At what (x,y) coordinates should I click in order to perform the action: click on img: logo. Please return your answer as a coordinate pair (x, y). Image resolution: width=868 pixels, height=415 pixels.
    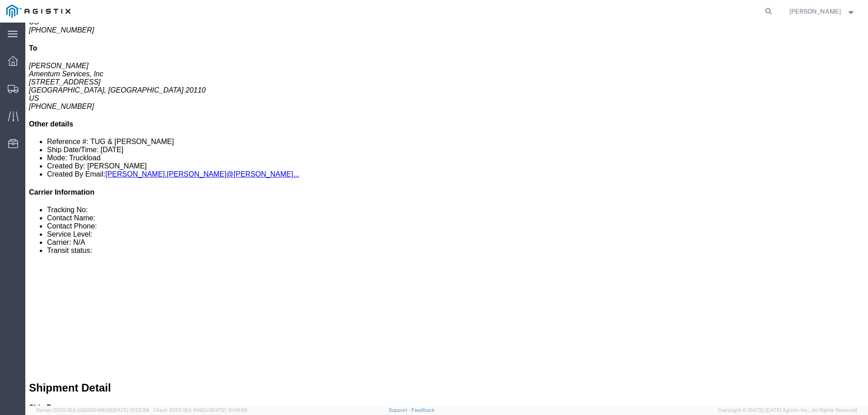
    Looking at the image, I should click on (39, 11).